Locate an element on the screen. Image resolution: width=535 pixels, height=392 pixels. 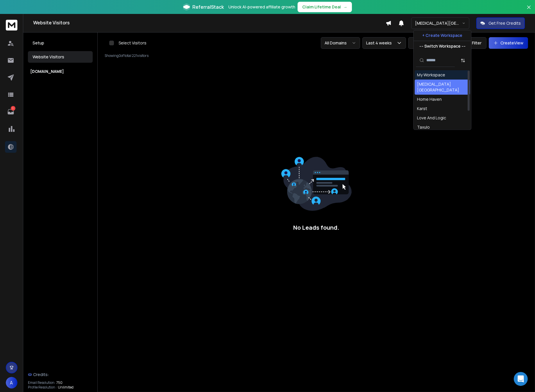
button: A is located at coordinates (12, 383).